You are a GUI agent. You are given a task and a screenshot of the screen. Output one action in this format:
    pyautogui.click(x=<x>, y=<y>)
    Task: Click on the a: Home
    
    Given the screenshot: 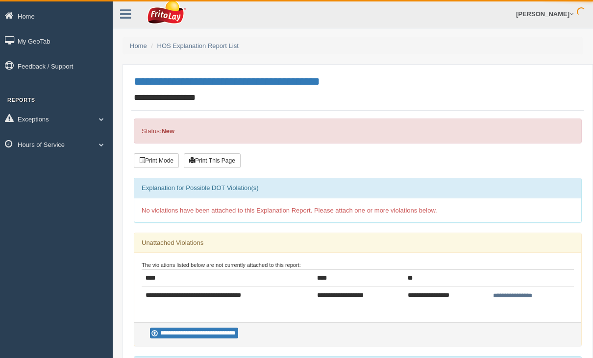 What is the action you would take?
    pyautogui.click(x=138, y=46)
    